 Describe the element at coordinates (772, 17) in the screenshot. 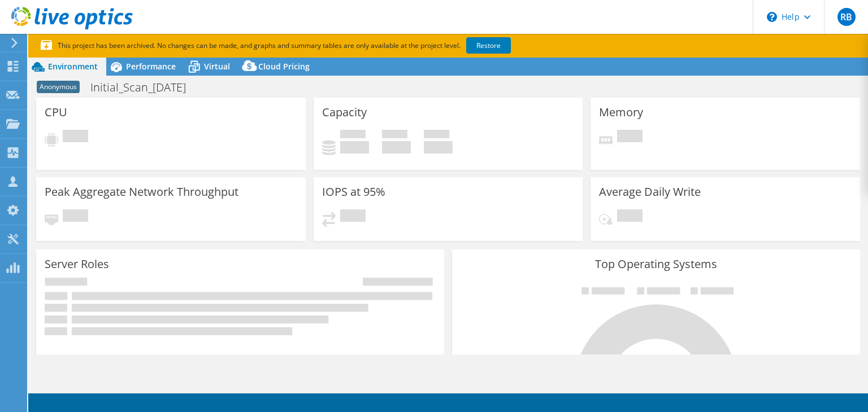

I see `svg: \n` at that location.